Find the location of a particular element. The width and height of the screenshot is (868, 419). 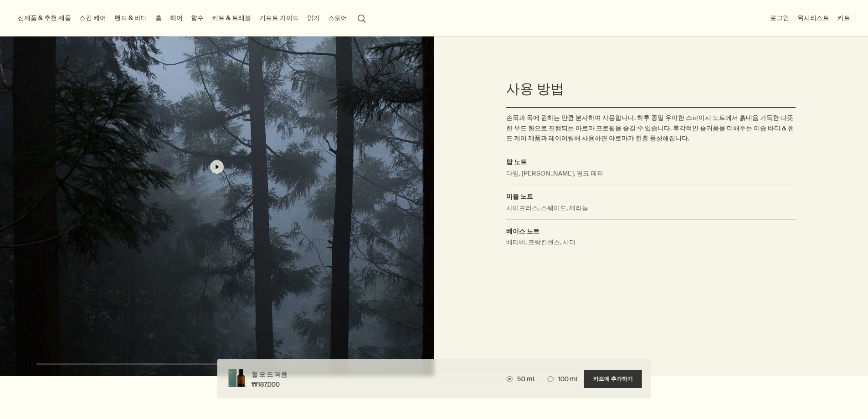

a: 헤어 is located at coordinates (176, 18).